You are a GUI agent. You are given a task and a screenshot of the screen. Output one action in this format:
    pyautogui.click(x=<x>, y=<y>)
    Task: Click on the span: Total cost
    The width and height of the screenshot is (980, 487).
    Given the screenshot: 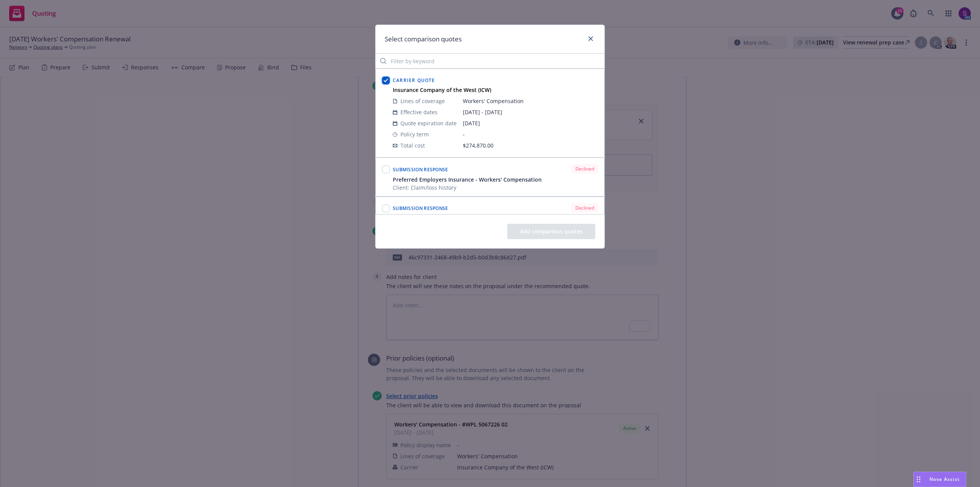 What is the action you would take?
    pyautogui.click(x=413, y=145)
    